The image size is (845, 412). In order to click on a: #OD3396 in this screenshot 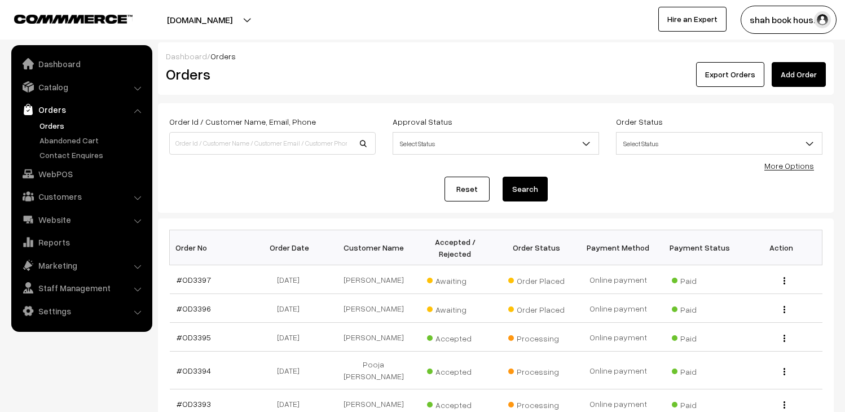, I will do `click(193, 308)`.